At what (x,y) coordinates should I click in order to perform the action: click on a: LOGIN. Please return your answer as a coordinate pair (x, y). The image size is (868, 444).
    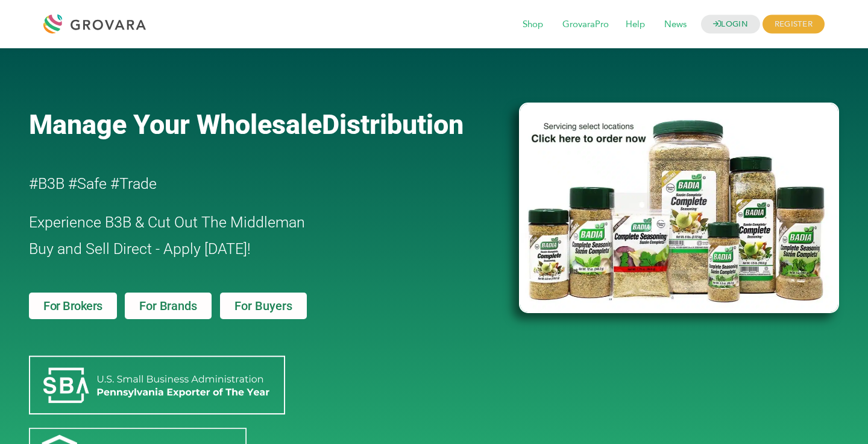
    Looking at the image, I should click on (730, 24).